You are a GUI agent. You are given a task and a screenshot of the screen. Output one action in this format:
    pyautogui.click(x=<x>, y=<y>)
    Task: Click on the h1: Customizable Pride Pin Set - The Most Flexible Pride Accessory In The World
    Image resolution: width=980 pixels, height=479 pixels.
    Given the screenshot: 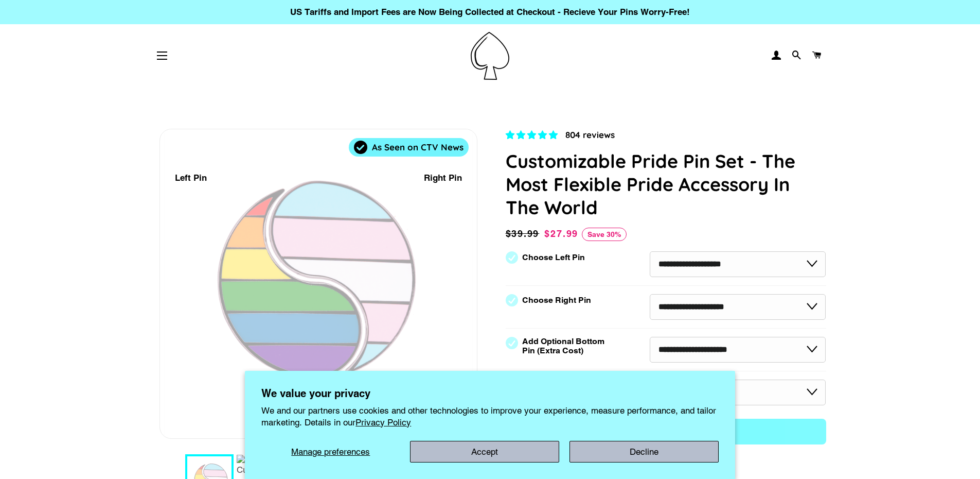 What is the action you would take?
    pyautogui.click(x=666, y=184)
    